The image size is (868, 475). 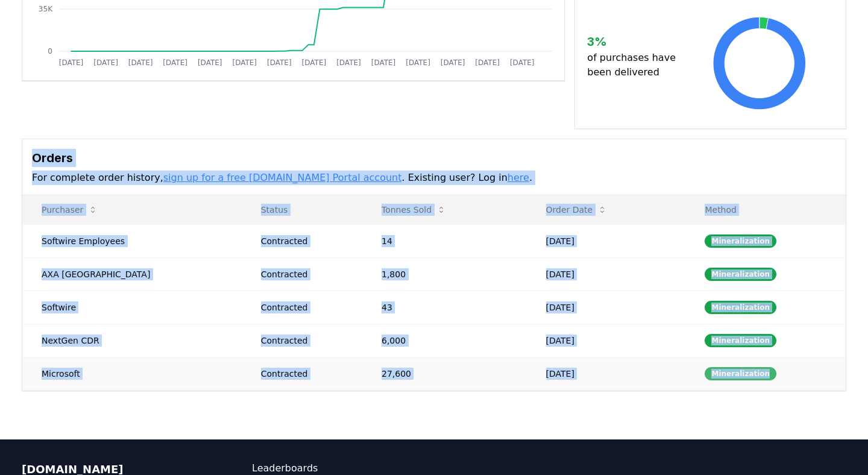 What do you see at coordinates (434, 178) in the screenshot?
I see `p: For complete order history, . Existing user? Log in .` at bounding box center [434, 178].